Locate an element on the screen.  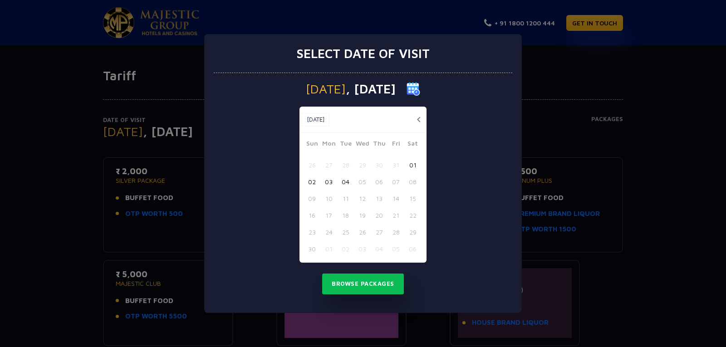
button: Browse Packages is located at coordinates (363, 284).